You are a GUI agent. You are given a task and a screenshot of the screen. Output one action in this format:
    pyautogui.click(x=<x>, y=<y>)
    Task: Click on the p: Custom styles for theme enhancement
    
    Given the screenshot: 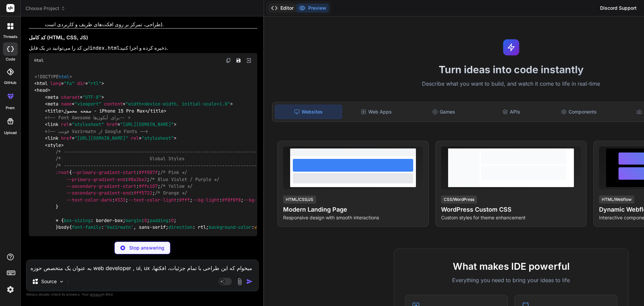 What is the action you would take?
    pyautogui.click(x=511, y=218)
    